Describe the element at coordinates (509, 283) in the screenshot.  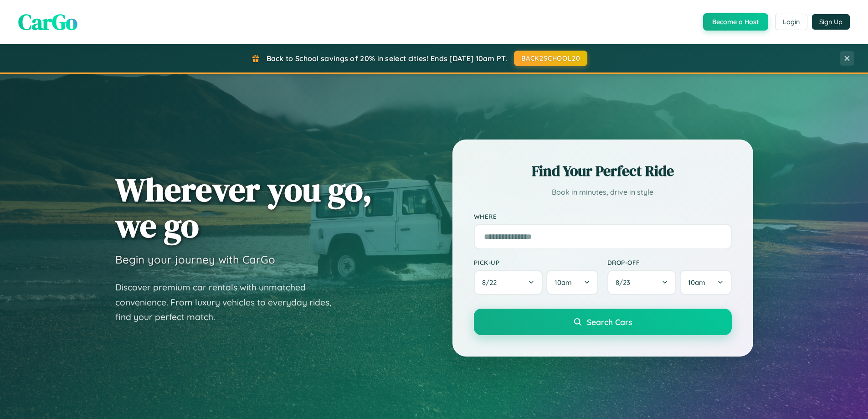
I see `button: 8/22` at that location.